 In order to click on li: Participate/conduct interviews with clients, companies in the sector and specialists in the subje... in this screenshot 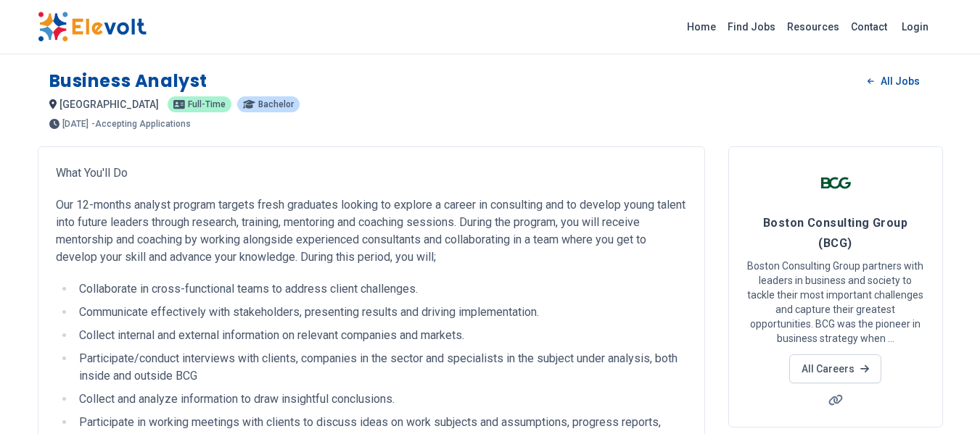, I will do `click(381, 367)`.